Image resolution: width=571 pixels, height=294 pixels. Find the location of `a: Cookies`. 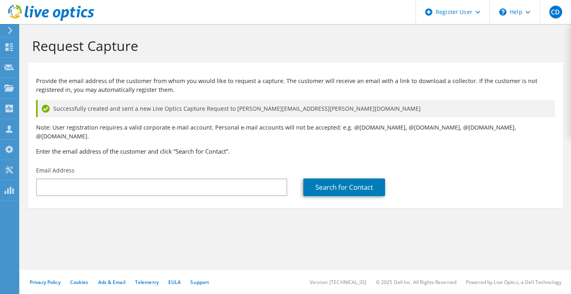

a: Cookies is located at coordinates (79, 282).